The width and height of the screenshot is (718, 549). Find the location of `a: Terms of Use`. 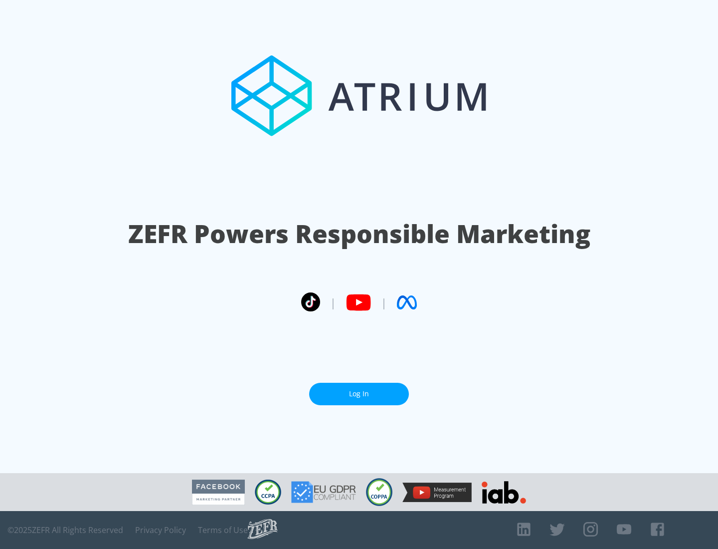

a: Terms of Use is located at coordinates (223, 530).